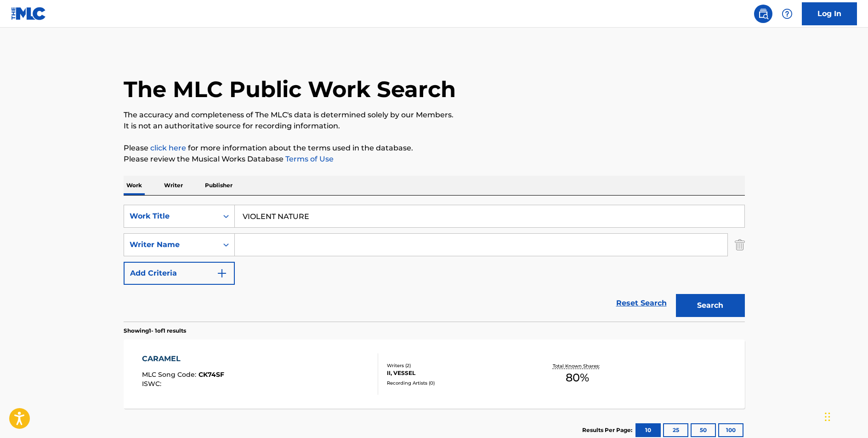 This screenshot has width=868, height=438. Describe the element at coordinates (435, 148) in the screenshot. I see `p: Please for more information about the terms used in the database.` at that location.